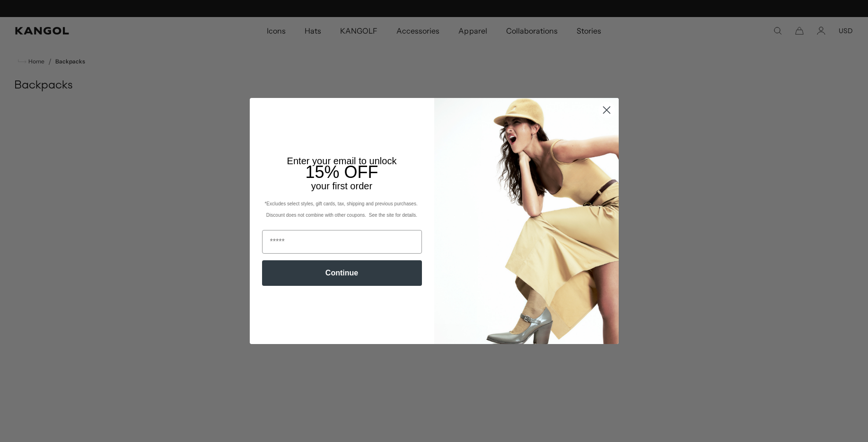 The height and width of the screenshot is (442, 868). What do you see at coordinates (341, 209) in the screenshot?
I see `span: *Excludes select styles, gift cards, tax, shipping and previous purchases. Discount does not comb...` at bounding box center [341, 209].